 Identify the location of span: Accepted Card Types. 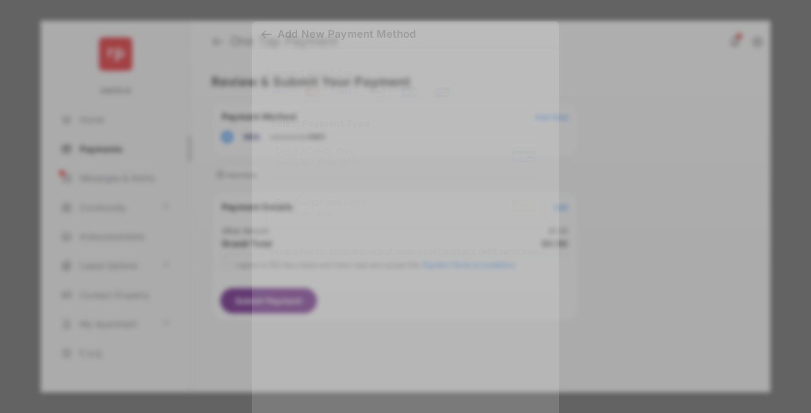
(312, 72).